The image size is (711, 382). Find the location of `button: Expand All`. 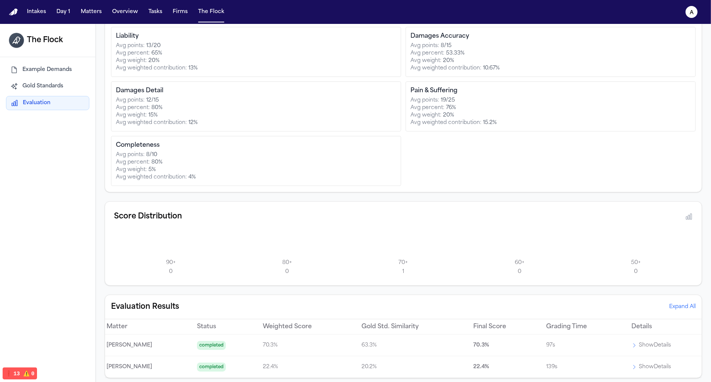

button: Expand All is located at coordinates (682, 307).